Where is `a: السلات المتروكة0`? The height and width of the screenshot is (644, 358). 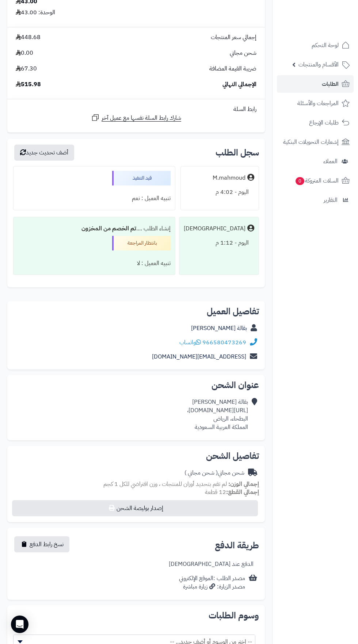 a: السلات المتروكة0 is located at coordinates (315, 181).